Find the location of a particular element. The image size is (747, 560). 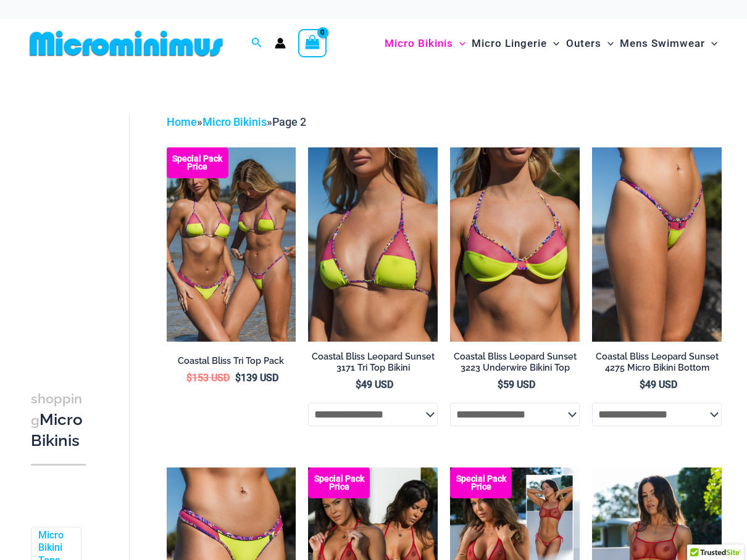

nav: Site Navigation is located at coordinates (551, 43).